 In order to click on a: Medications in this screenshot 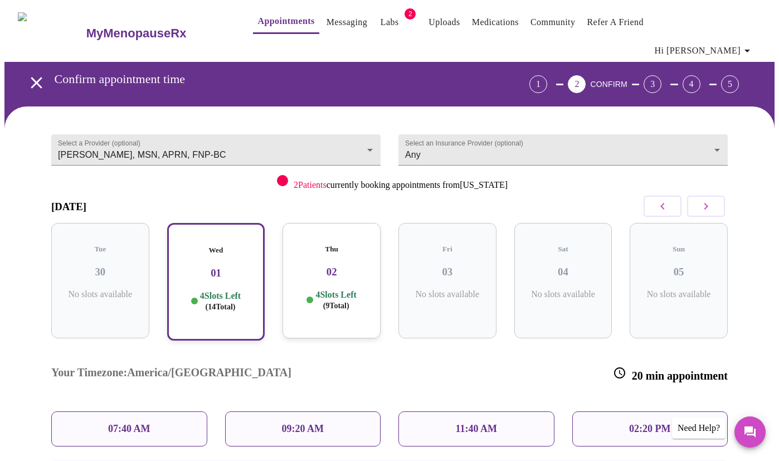, I will do `click(495, 22)`.